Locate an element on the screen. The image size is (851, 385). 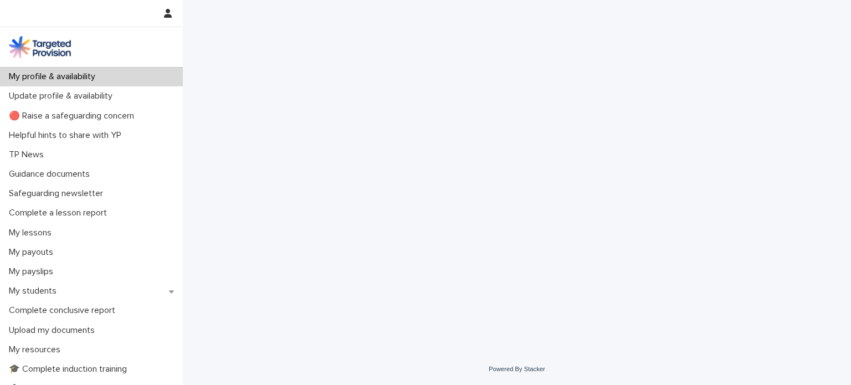
p: My lessons is located at coordinates (32, 233).